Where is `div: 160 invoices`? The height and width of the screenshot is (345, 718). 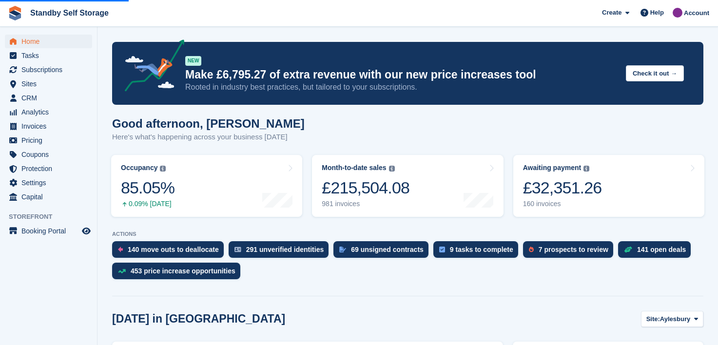
div: 160 invoices is located at coordinates (562, 204).